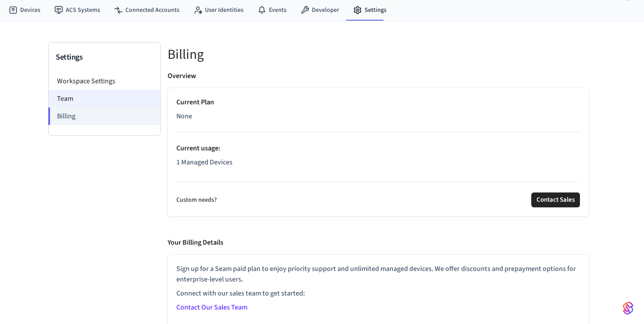 Image resolution: width=644 pixels, height=324 pixels. Describe the element at coordinates (378, 148) in the screenshot. I see `p: Current usage :` at that location.